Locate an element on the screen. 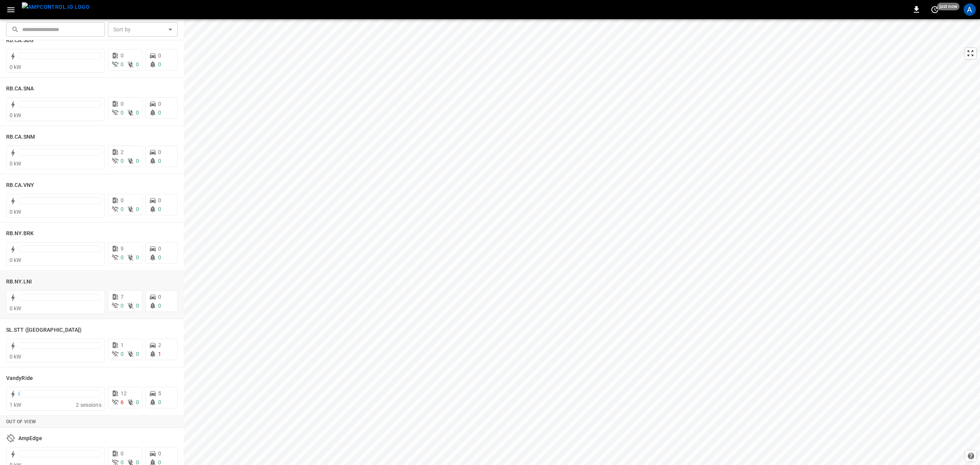 The height and width of the screenshot is (465, 980). h6: VandyRide is located at coordinates (20, 379).